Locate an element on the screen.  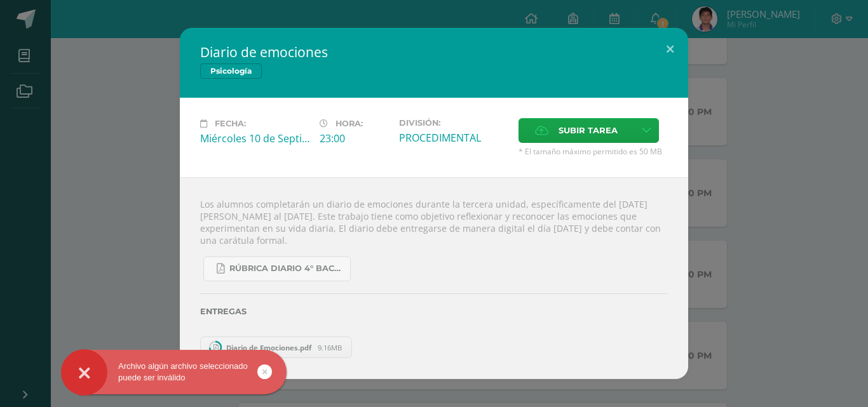
label: División: is located at coordinates (454, 123).